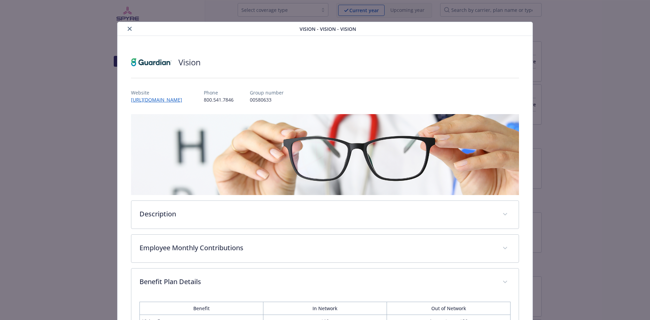 This screenshot has width=650, height=320. Describe the element at coordinates (151, 62) in the screenshot. I see `img: Guardian` at that location.